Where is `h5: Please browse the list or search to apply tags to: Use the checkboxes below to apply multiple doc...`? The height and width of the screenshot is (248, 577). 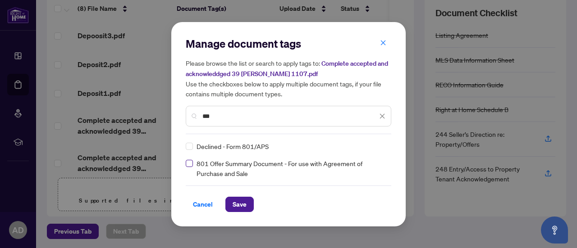
h5: Please browse the list or search to apply tags to: Use the checkboxes below to apply multiple doc... is located at coordinates (288, 78).